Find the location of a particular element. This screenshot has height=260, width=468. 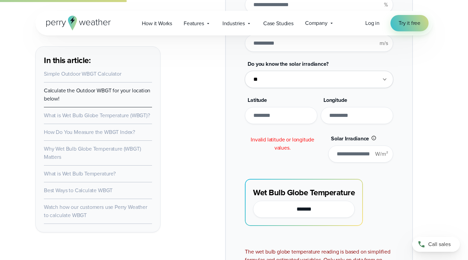

span: Case Studies is located at coordinates (278, 23).